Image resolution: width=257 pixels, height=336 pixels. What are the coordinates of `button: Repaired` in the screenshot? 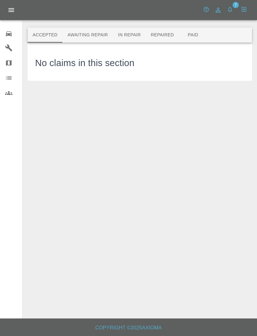 It's located at (162, 35).